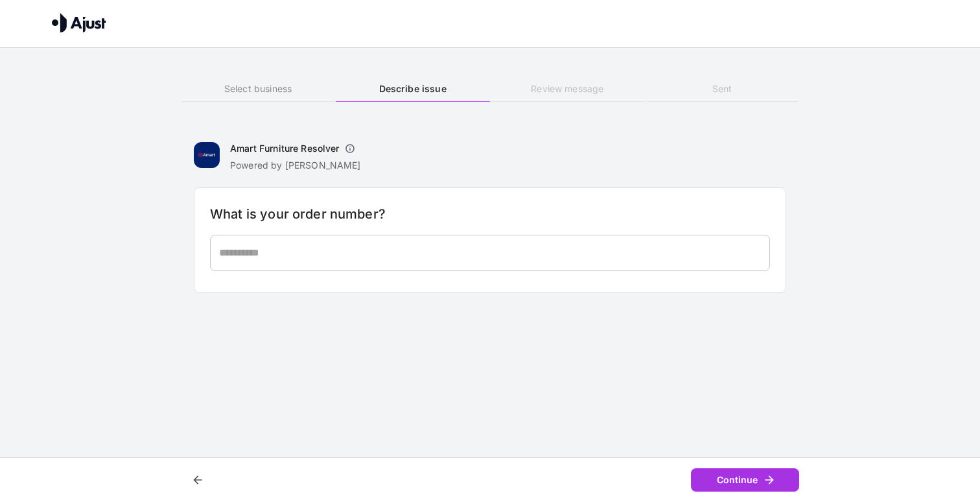  What do you see at coordinates (413, 89) in the screenshot?
I see `h6: Describe issue` at bounding box center [413, 89].